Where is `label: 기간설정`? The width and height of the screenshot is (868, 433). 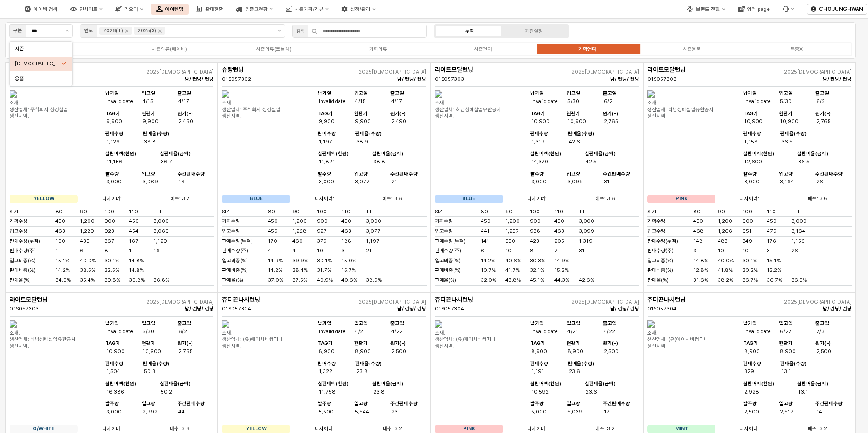 label: 기간설정 is located at coordinates (533, 31).